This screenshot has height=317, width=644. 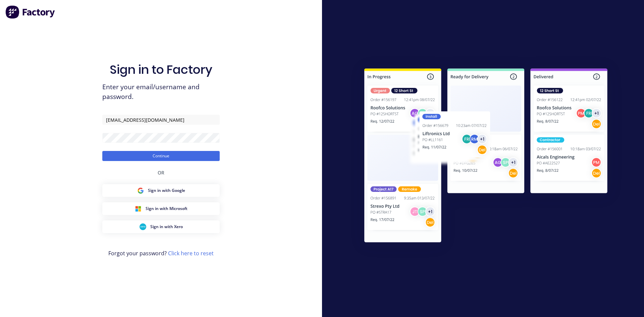 I want to click on span: Sign in with Google, so click(x=167, y=191).